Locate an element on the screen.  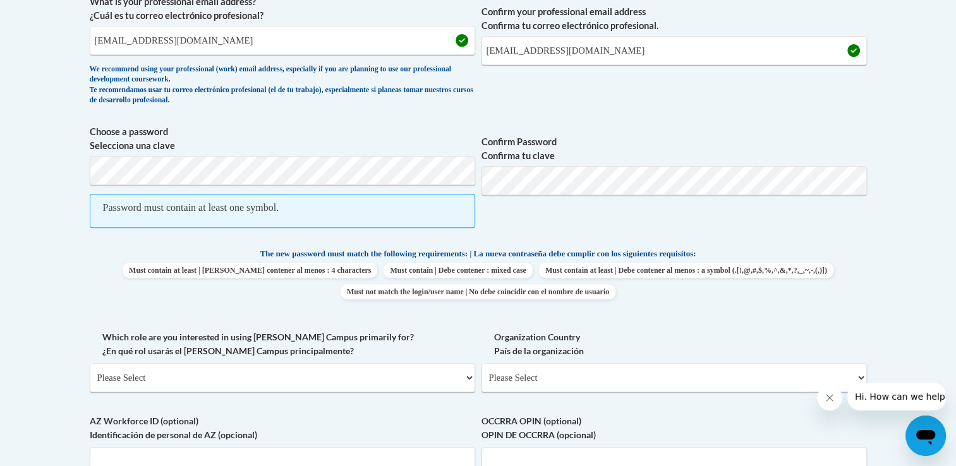
label: Choose a password Selecciona una clave is located at coordinates (282, 139).